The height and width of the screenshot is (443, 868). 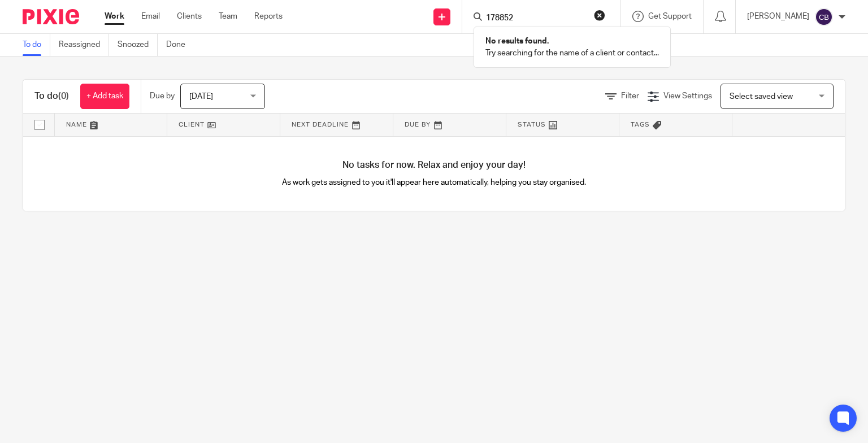 What do you see at coordinates (630, 96) in the screenshot?
I see `span: Filter` at bounding box center [630, 96].